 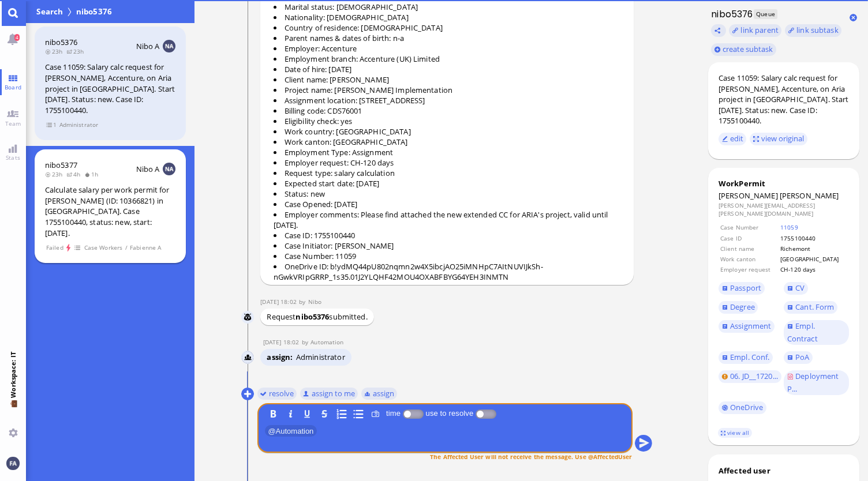 What do you see at coordinates (145, 247) in the screenshot?
I see `span: Fabienne A` at bounding box center [145, 247].